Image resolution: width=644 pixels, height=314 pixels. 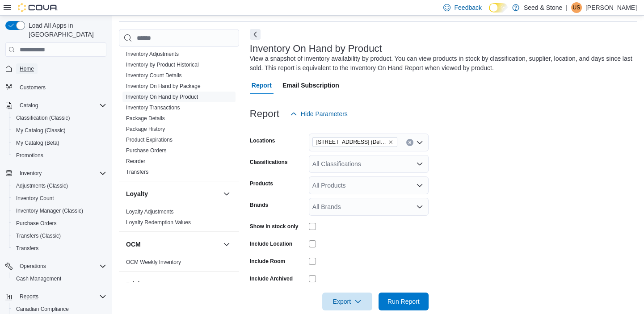 I want to click on div: Upminderjit Singh, so click(x=576, y=7).